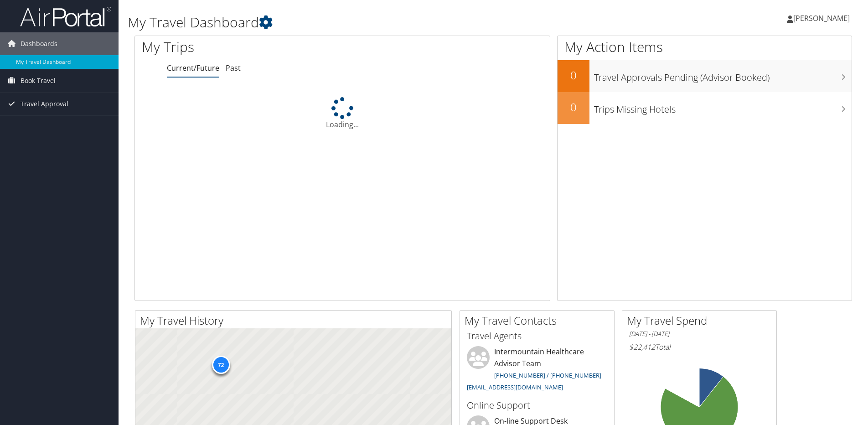  I want to click on span: Travel Approval, so click(44, 104).